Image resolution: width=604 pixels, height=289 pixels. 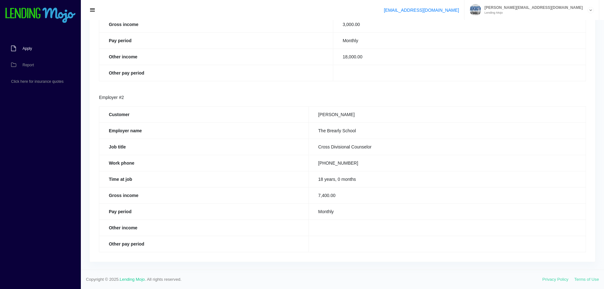 I want to click on td: 3,000.00, so click(x=459, y=24).